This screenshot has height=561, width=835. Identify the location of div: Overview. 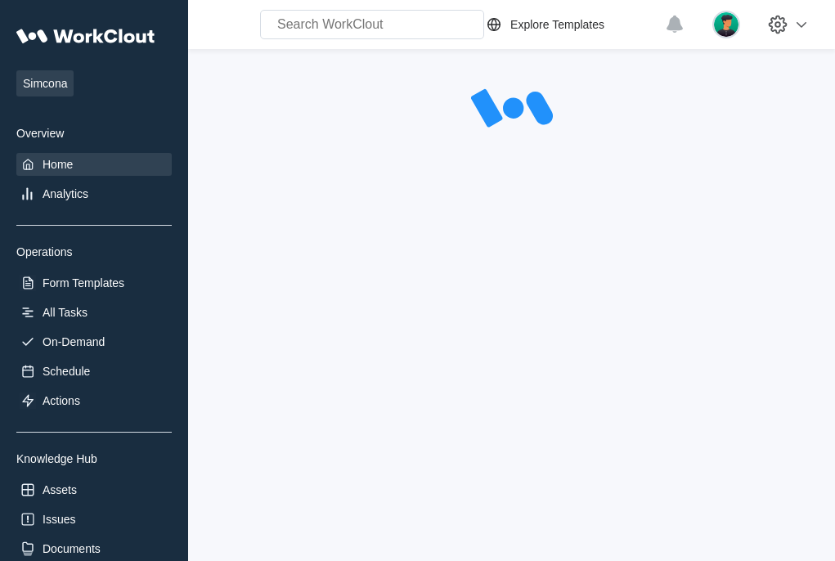
(94, 133).